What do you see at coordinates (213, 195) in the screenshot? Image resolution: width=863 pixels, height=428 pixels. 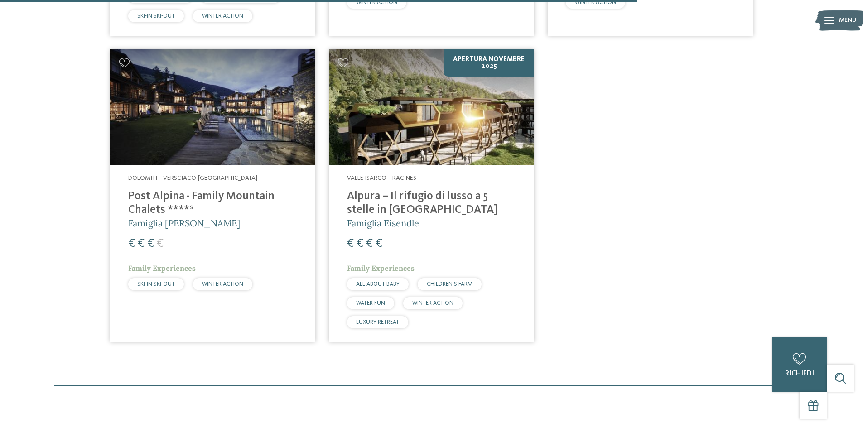 I see `a: Cercate un hotel per famiglie? Qui troverete solo i migliori! Dolomiti – Versciaco-[GEOGRAPHIC_DA...` at bounding box center [213, 195].